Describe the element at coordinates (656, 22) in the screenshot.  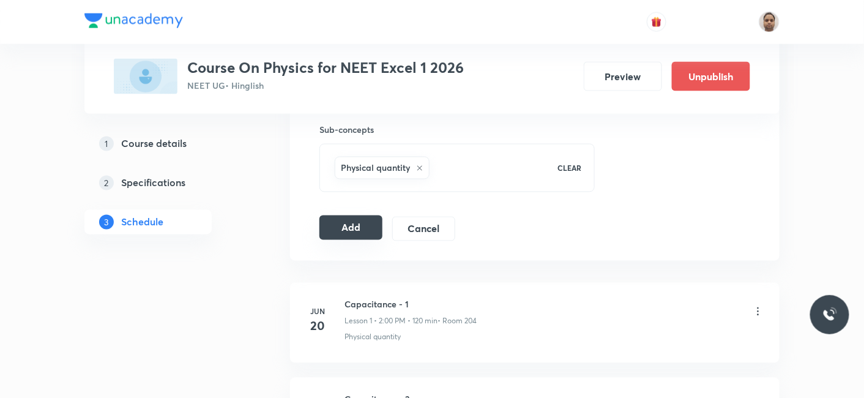
I see `img: avatar` at that location.